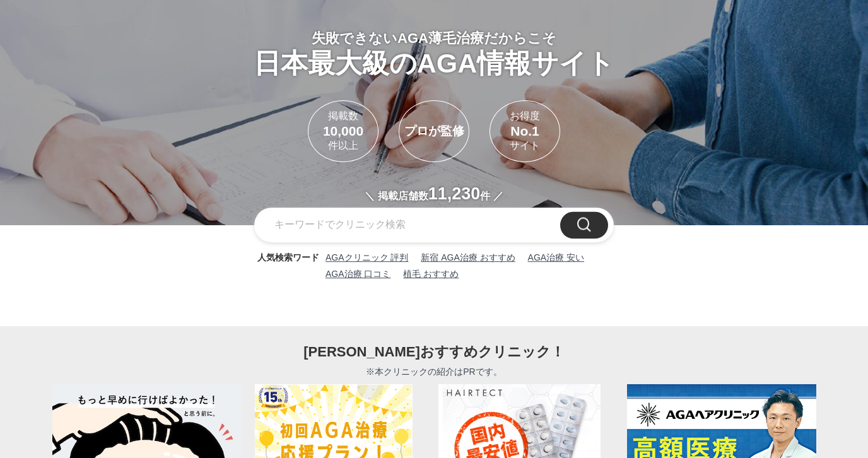 This screenshot has height=458, width=868. I want to click on span: No.1, so click(525, 131).